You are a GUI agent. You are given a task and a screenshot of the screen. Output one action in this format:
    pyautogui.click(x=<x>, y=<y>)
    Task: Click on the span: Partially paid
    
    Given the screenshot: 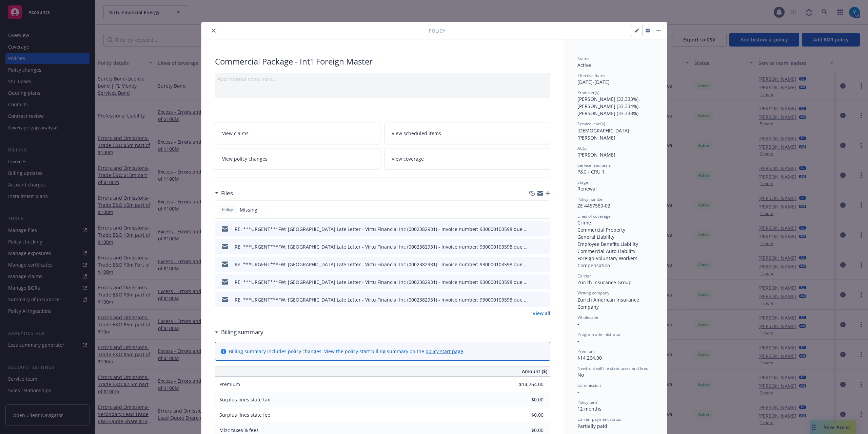 What is the action you would take?
    pyautogui.click(x=592, y=426)
    